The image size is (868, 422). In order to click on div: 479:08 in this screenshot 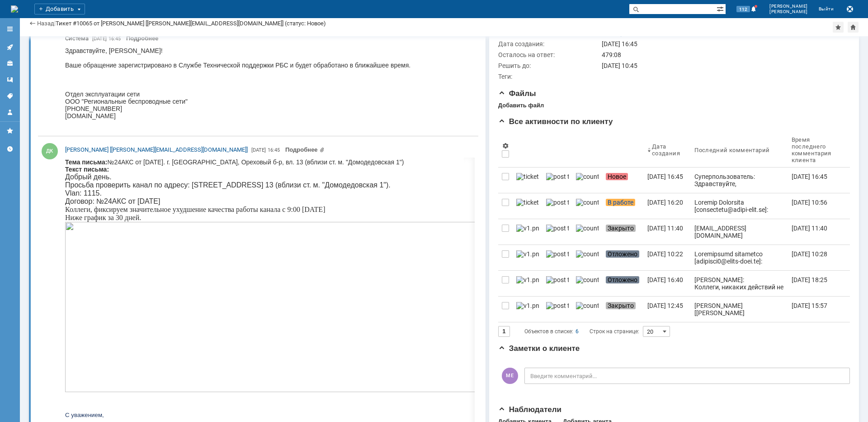, I will do `click(723, 55)`.